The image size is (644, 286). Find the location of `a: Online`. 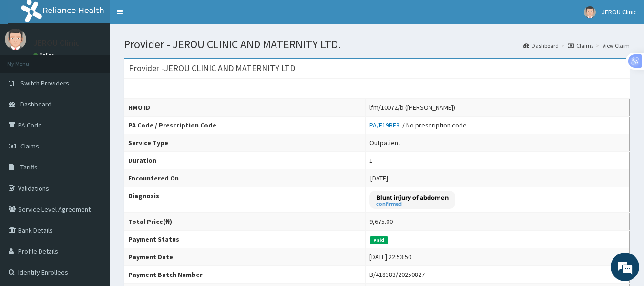

a: Online is located at coordinates (45, 55).